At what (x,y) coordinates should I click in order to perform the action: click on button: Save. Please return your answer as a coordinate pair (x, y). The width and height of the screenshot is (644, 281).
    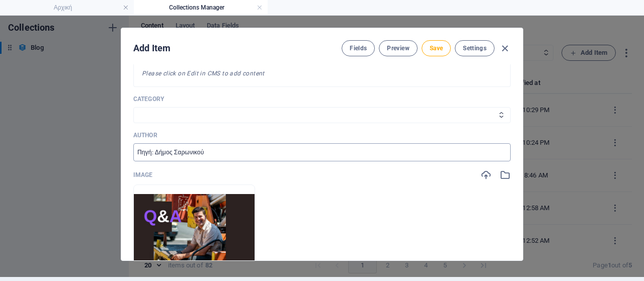
    Looking at the image, I should click on (436, 48).